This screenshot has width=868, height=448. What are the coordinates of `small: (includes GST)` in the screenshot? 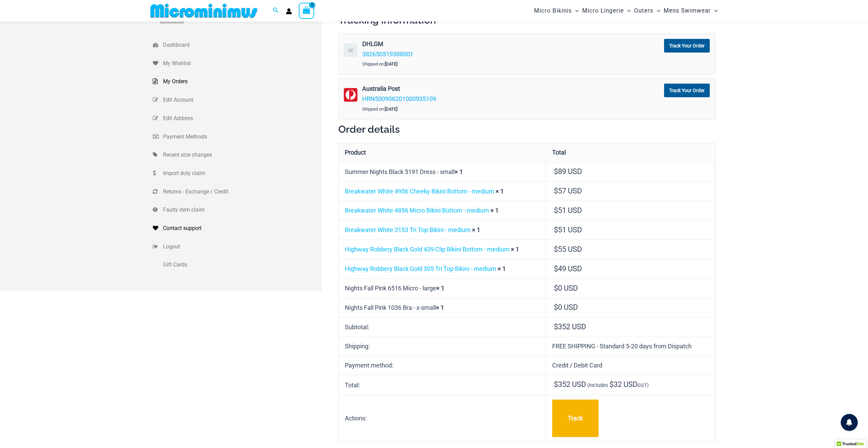 It's located at (618, 385).